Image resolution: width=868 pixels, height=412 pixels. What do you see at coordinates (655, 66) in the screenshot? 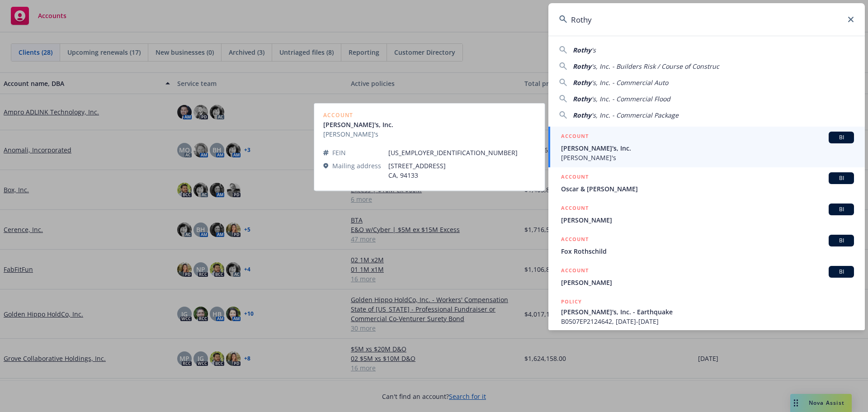
I see `span: 's, Inc. - Builders Risk / Course of Construc` at bounding box center [655, 66].